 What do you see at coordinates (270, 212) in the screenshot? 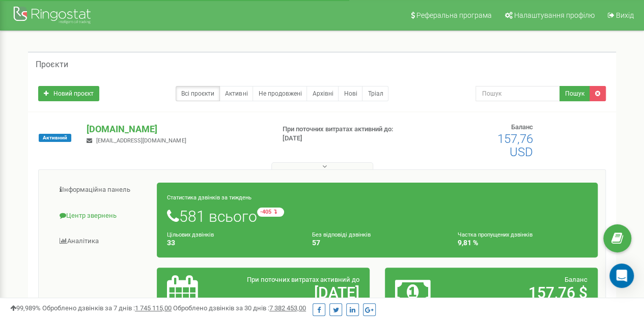
I see `small: -405` at bounding box center [270, 212].